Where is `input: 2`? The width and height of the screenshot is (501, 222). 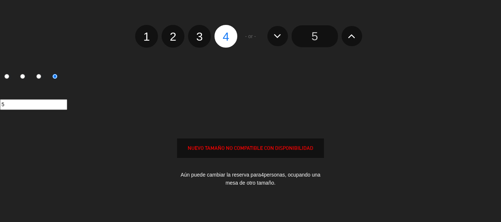 input: 2 is located at coordinates (22, 76).